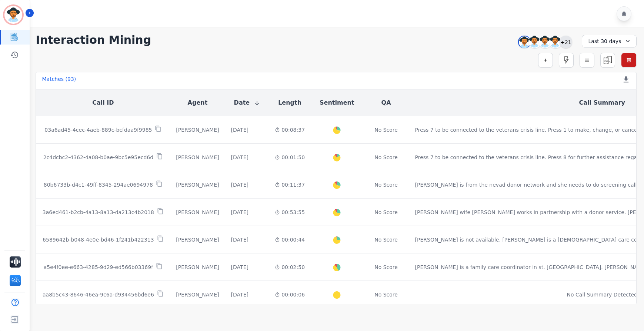 Image resolution: width=644 pixels, height=331 pixels. I want to click on p: a5e4f0ee-e663-4285-9d29-ed566b03369f, so click(98, 267).